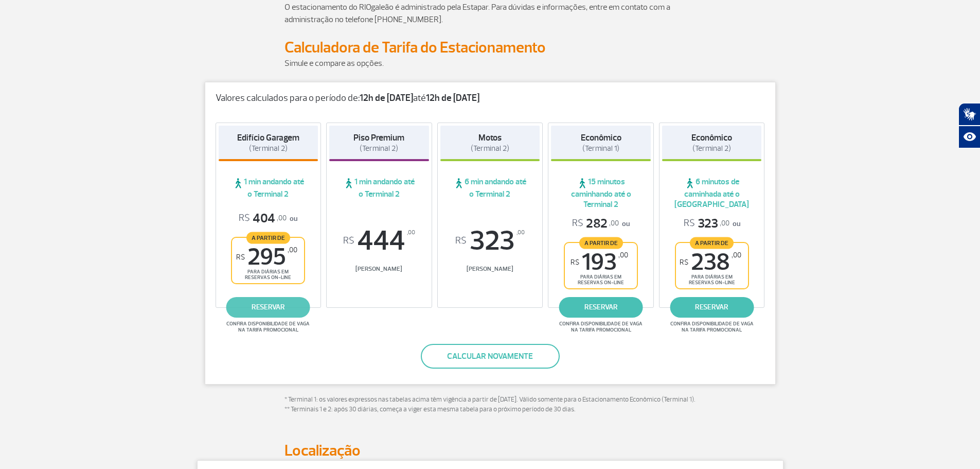 The width and height of the screenshot is (980, 469). Describe the element at coordinates (969, 114) in the screenshot. I see `button: Abrir tradutor de língua de sinais.` at that location.